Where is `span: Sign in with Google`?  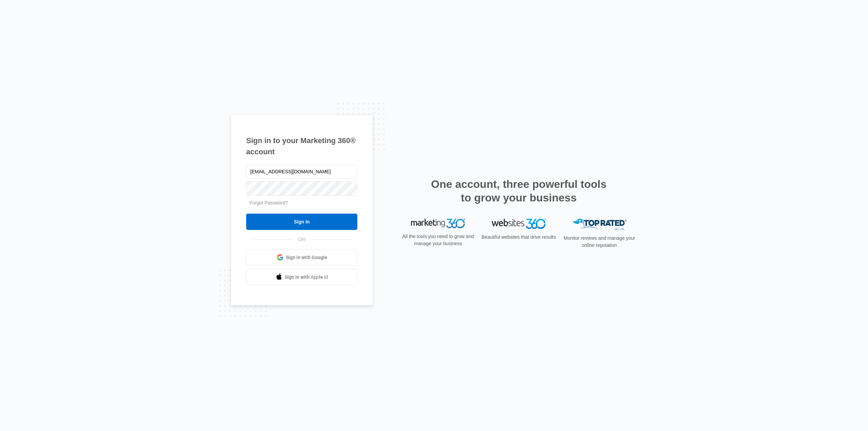 span: Sign in with Google is located at coordinates (306, 257).